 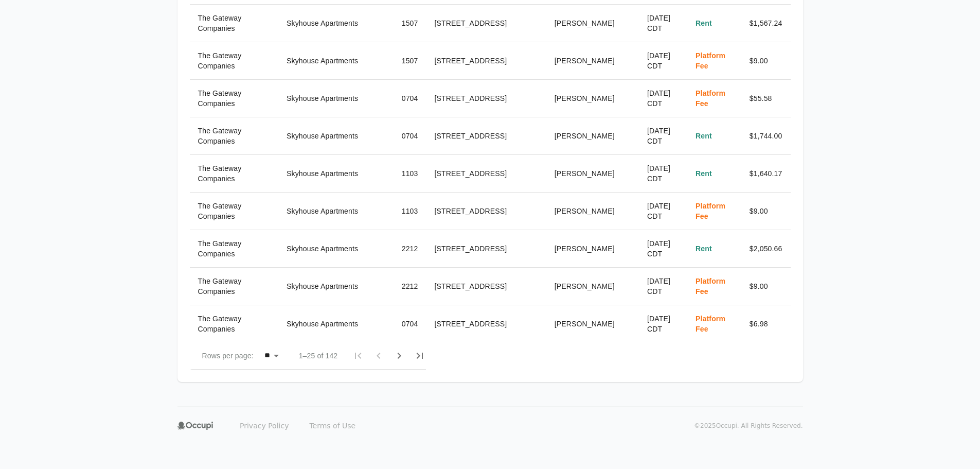 What do you see at coordinates (270, 355) in the screenshot?
I see `select: rows per page` at bounding box center [270, 355].